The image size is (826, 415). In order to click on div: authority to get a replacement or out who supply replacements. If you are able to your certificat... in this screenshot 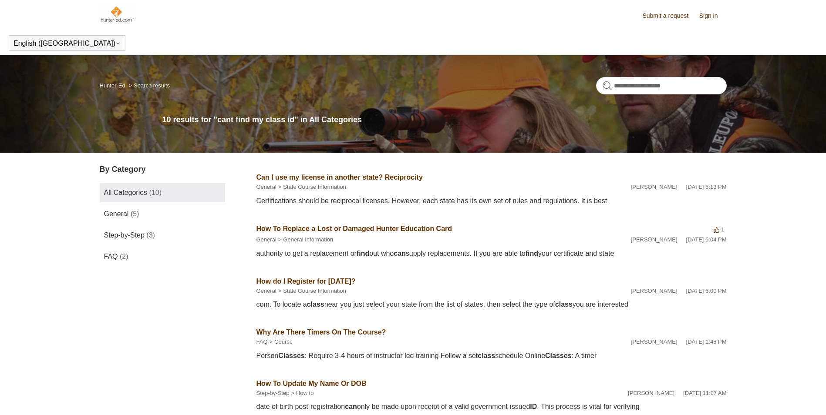, I will do `click(491, 254)`.